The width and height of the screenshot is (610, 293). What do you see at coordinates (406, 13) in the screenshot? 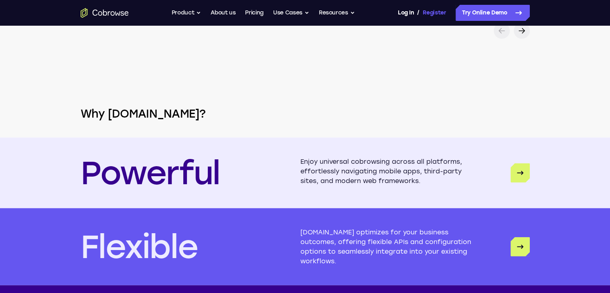
I see `a: Log In` at bounding box center [406, 13].